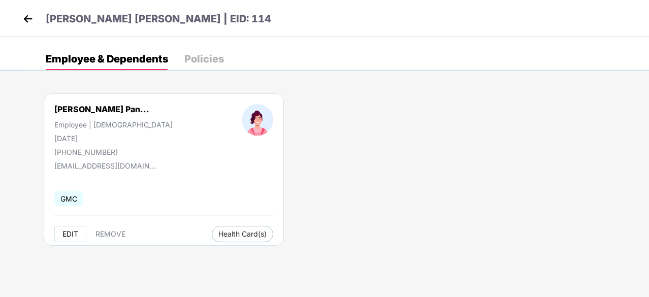  What do you see at coordinates (258, 120) in the screenshot?
I see `img: profileImage` at bounding box center [258, 120].